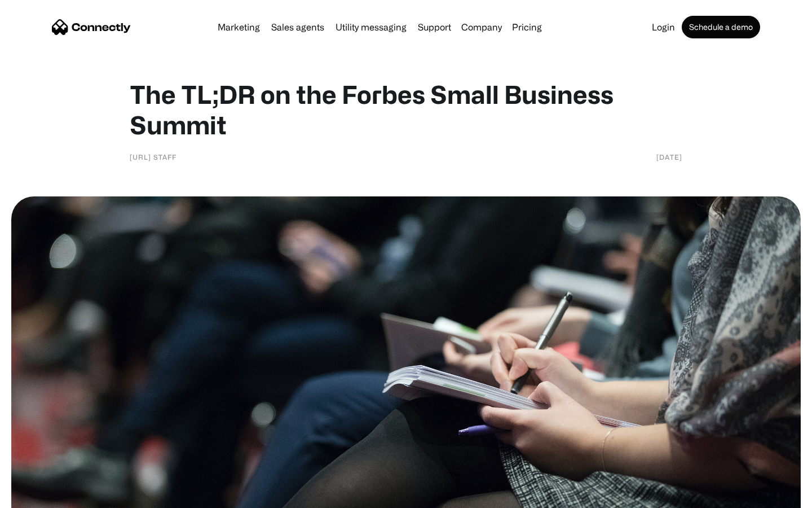  I want to click on a: Login, so click(663, 27).